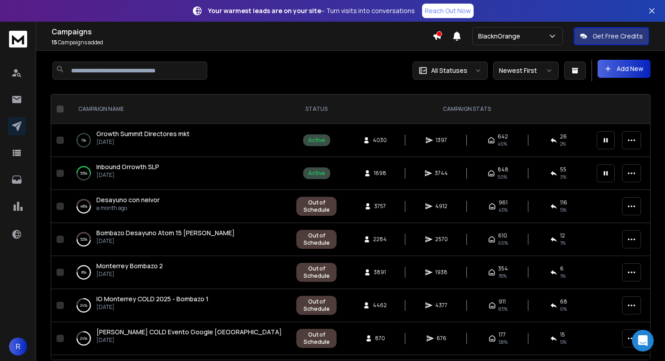 The height and width of the screenshot is (361, 665). I want to click on span: 43 %, so click(503, 210).